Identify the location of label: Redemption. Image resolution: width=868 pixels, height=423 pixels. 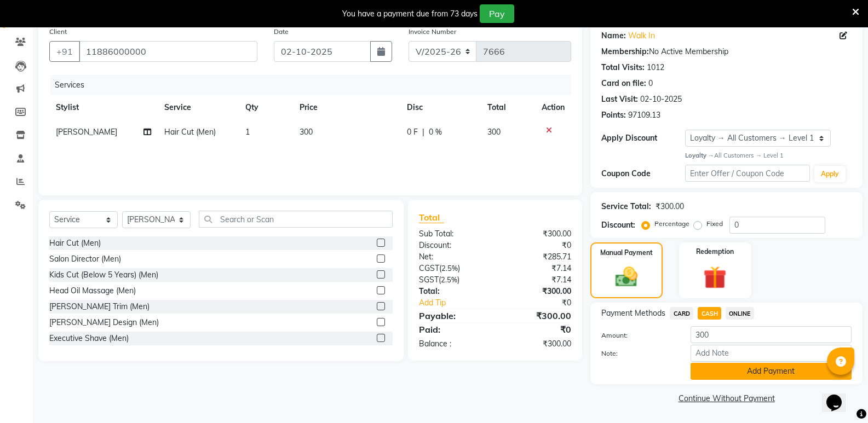
(715, 252).